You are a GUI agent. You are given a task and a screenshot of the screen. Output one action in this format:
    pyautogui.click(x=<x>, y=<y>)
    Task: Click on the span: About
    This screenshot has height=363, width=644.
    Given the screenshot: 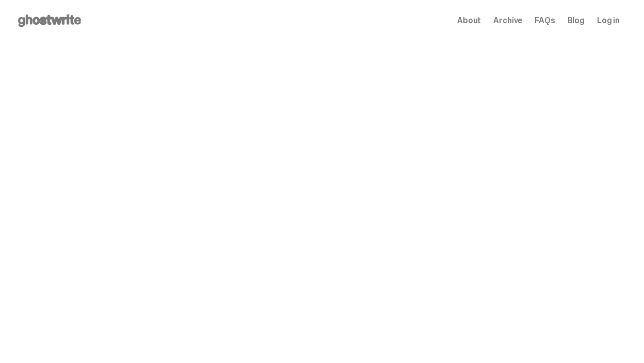 What is the action you would take?
    pyautogui.click(x=469, y=20)
    